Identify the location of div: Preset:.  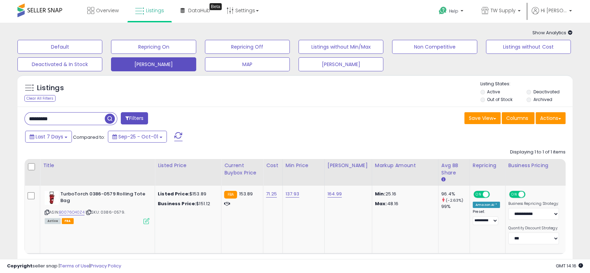
(486, 217).